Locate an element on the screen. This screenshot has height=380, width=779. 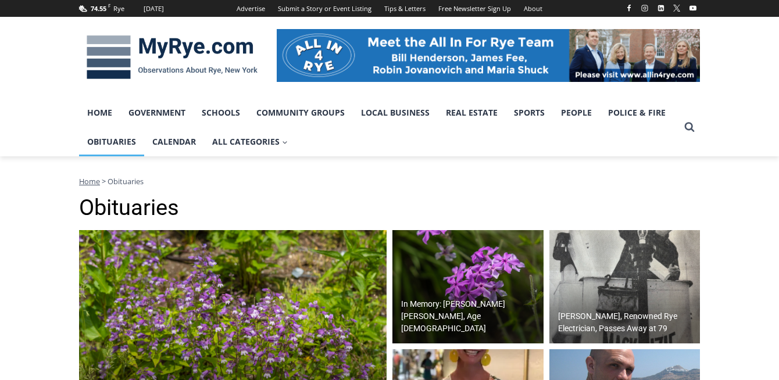
img: Obituary - Greg MacKenzie is located at coordinates (625, 287).